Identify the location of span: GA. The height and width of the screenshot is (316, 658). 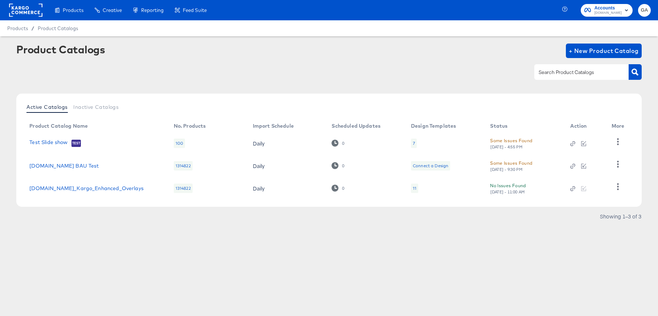
(644, 10).